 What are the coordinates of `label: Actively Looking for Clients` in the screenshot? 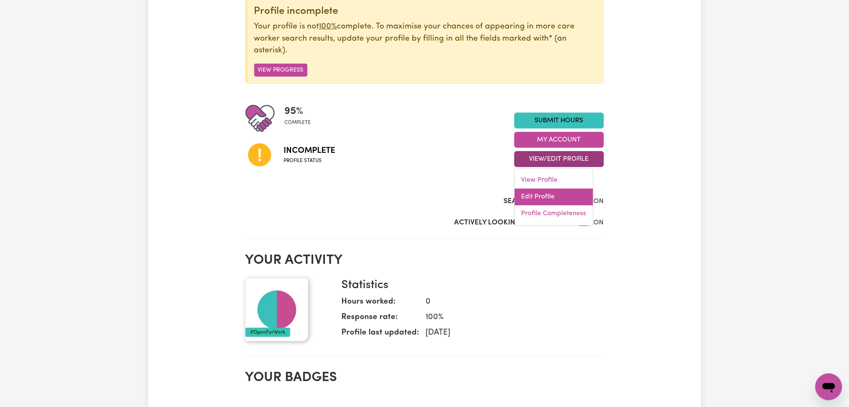 It's located at (510, 223).